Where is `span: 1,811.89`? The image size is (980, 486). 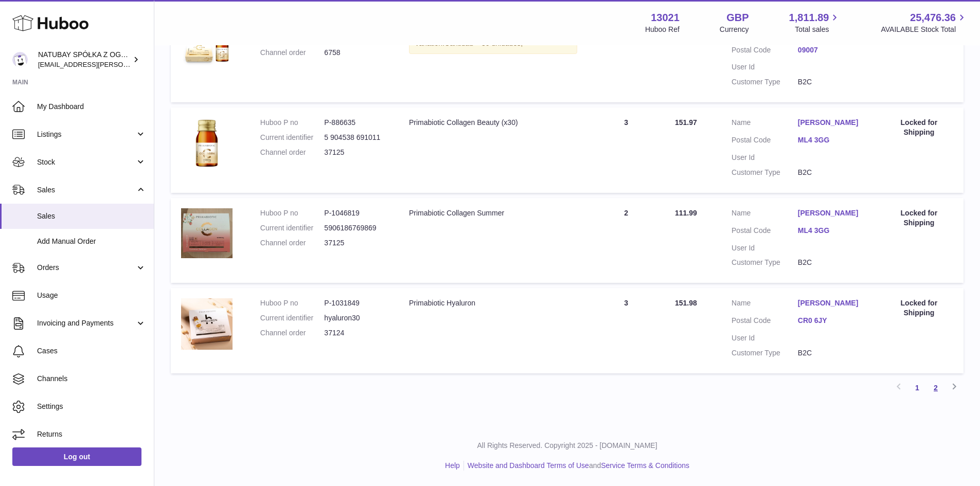 span: 1,811.89 is located at coordinates (809, 17).